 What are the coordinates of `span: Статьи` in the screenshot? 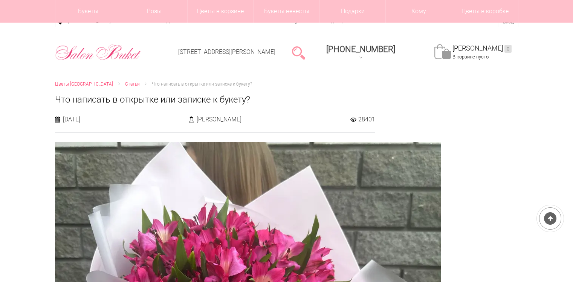 It's located at (132, 84).